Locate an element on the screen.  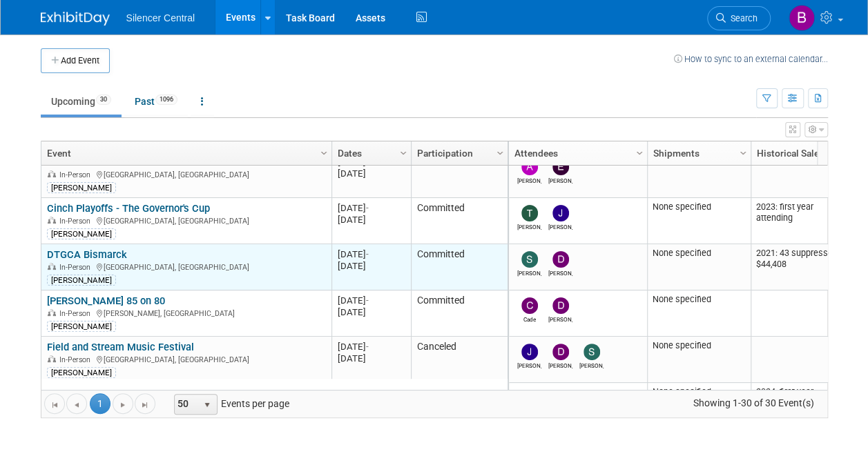
span: Silencer Central is located at coordinates (161, 18).